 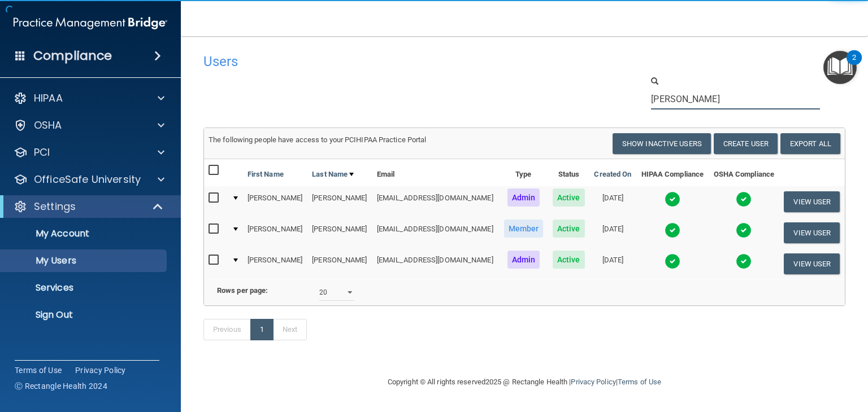 What do you see at coordinates (61, 386) in the screenshot?
I see `span: Ⓒ Rectangle Health 2024` at bounding box center [61, 386].